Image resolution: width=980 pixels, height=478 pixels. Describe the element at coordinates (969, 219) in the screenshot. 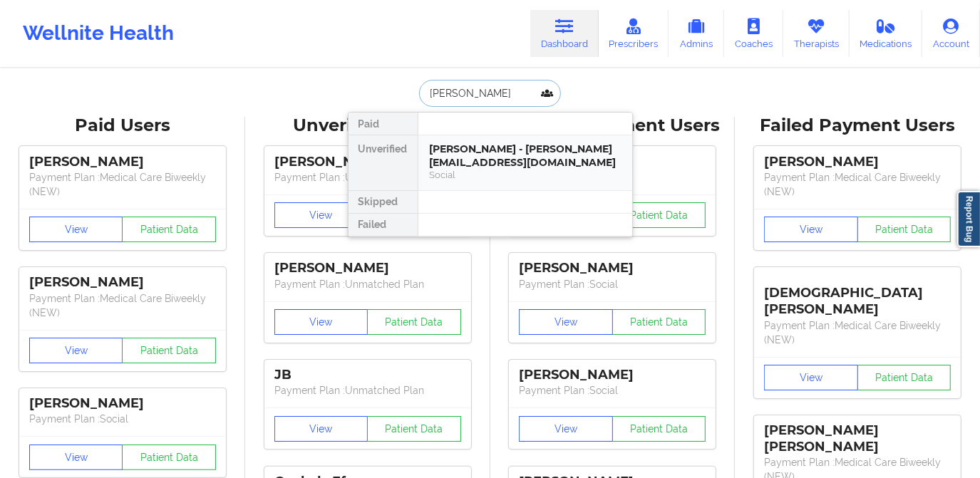

I see `a: Report Bug` at that location.